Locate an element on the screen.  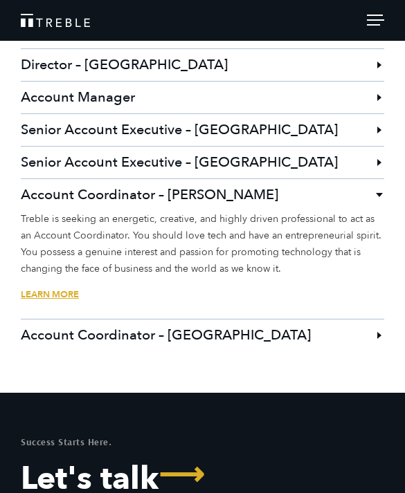
a: Account Coordinator – Austin is located at coordinates (202, 303).